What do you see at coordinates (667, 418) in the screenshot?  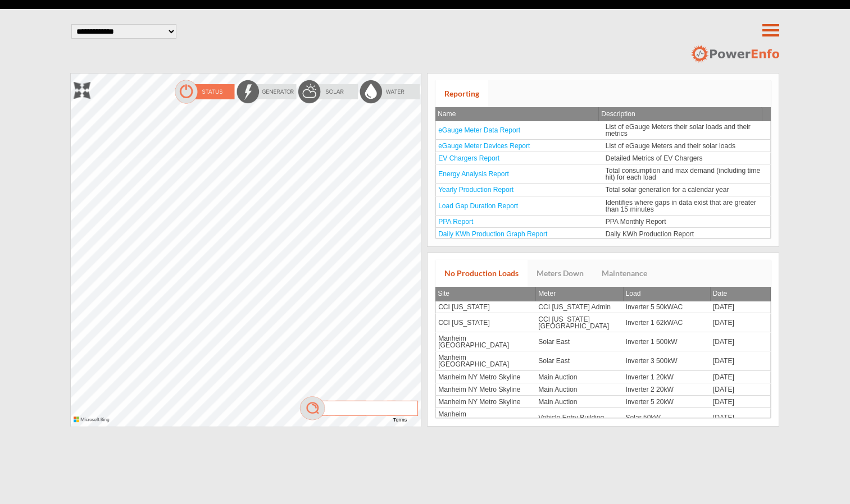 I see `td: Solar 50kW` at bounding box center [667, 418].